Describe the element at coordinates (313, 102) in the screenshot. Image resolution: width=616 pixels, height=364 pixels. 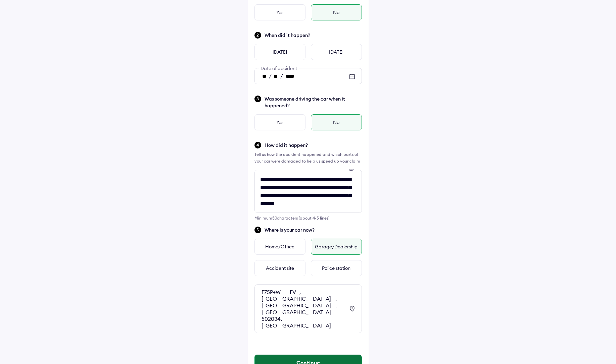
I see `span: Was someone driving the car when it happened?` at that location.